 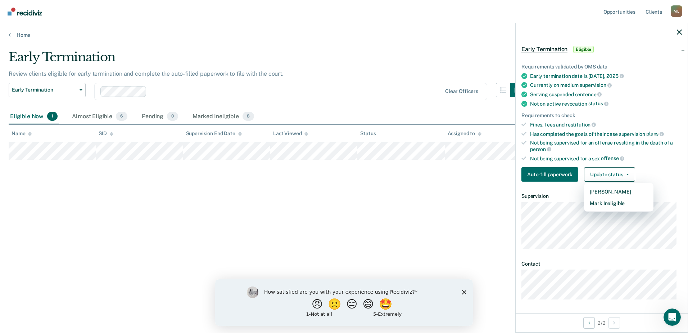 What do you see at coordinates (267, 60) in the screenshot?
I see `div: Early Termination` at bounding box center [267, 60].